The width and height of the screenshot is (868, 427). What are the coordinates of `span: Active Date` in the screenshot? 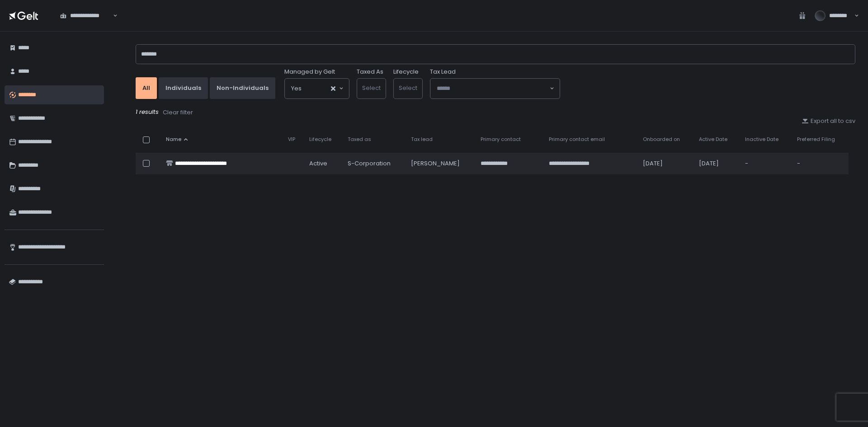 It's located at (713, 139).